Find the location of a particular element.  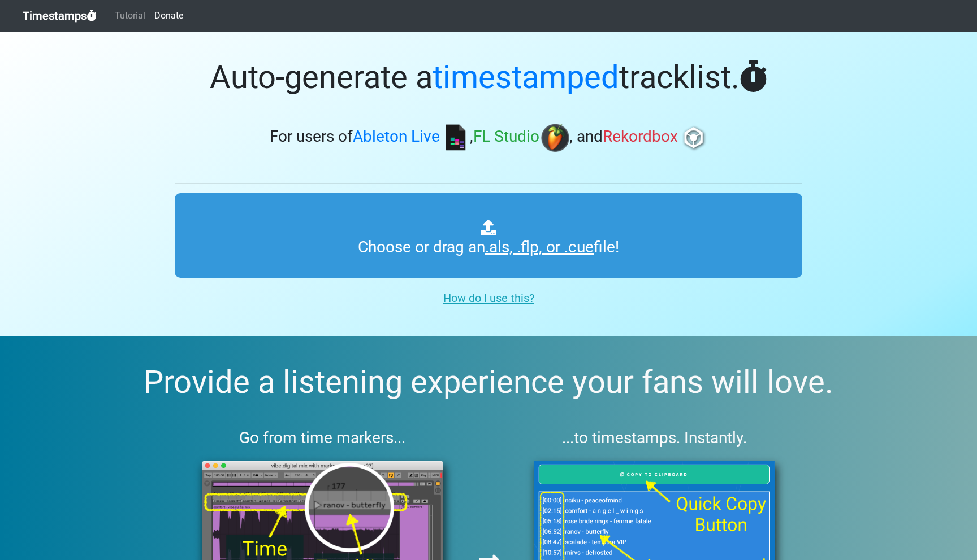

span: timestamped is located at coordinates (526, 77).